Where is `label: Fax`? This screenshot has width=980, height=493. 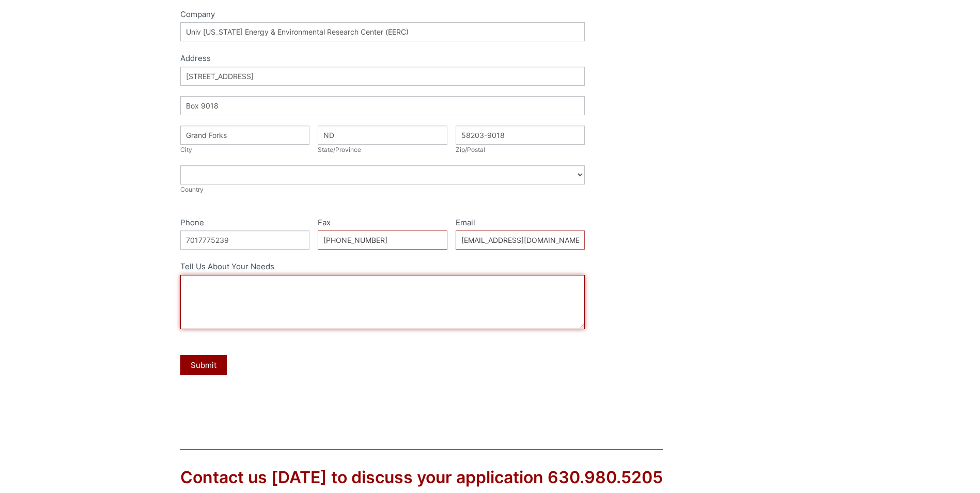 label: Fax is located at coordinates (383, 223).